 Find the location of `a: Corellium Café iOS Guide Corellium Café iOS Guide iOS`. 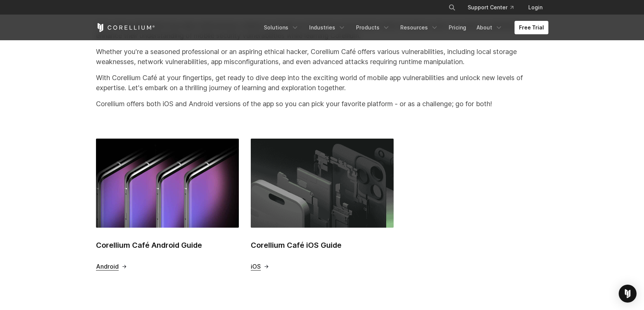

a: Corellium Café iOS Guide Corellium Café iOS Guide iOS is located at coordinates (322, 204).